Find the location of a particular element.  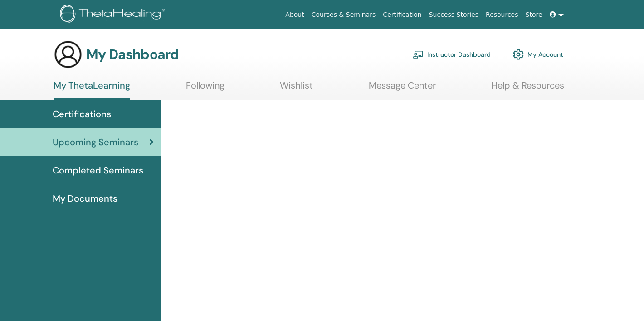

img: generic-user-icon.jpg is located at coordinates (68, 55).